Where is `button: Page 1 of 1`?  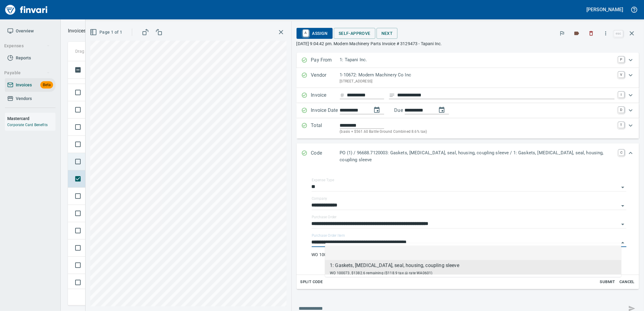 button: Page 1 of 1 is located at coordinates (106, 32).